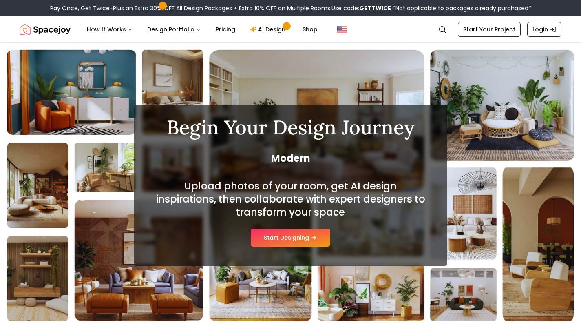 The image size is (581, 323). Describe the element at coordinates (361, 8) in the screenshot. I see `span: Use code:` at that location.